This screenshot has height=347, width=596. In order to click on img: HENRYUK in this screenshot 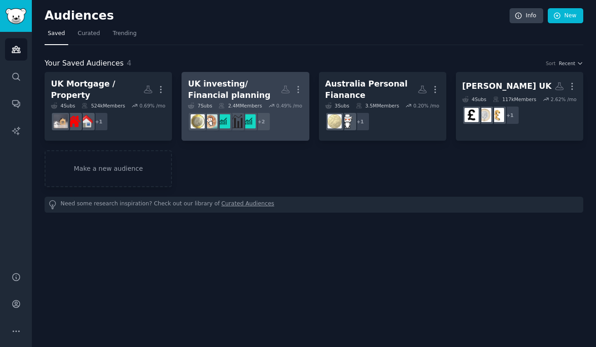, I will do `click(472, 115)`.